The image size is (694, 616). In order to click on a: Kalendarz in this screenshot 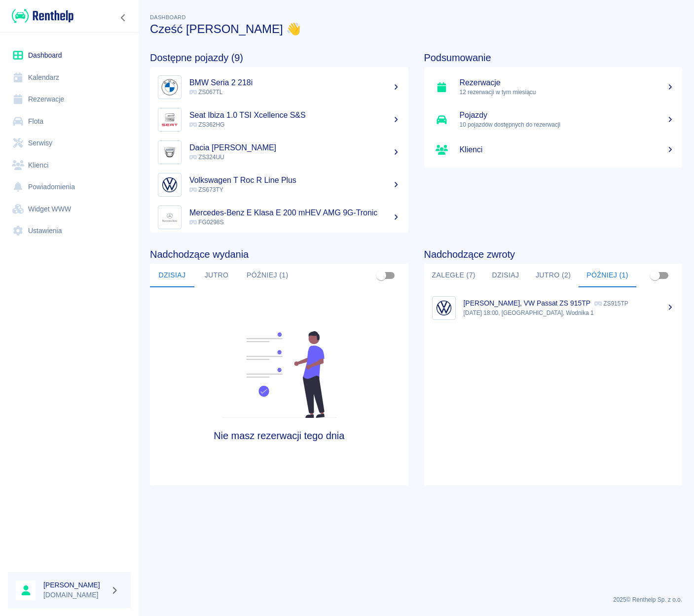, I will do `click(69, 78)`.